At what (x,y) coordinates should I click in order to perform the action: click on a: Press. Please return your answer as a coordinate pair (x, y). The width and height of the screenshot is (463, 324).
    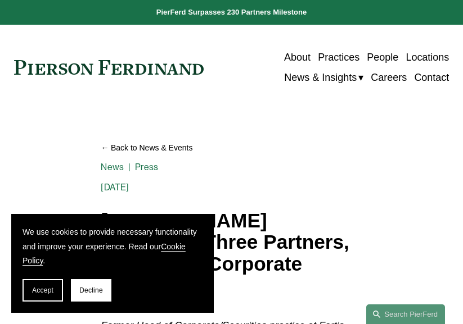
    Looking at the image, I should click on (146, 167).